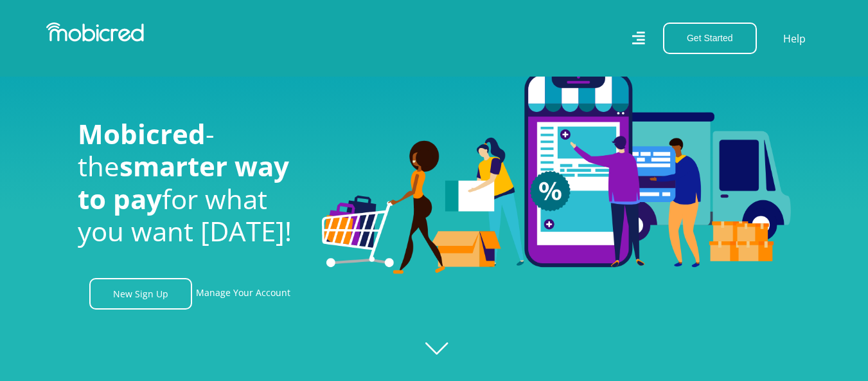  I want to click on span: smarter way to pay, so click(183, 181).